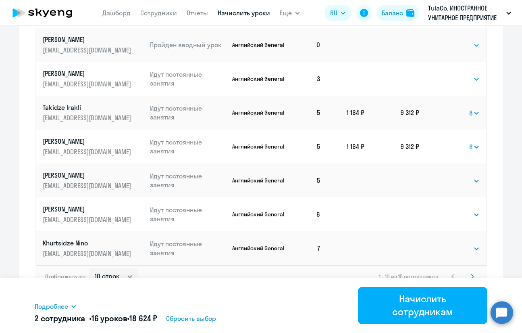 Image resolution: width=522 pixels, height=333 pixels. What do you see at coordinates (334, 13) in the screenshot?
I see `span: RU` at bounding box center [334, 13].